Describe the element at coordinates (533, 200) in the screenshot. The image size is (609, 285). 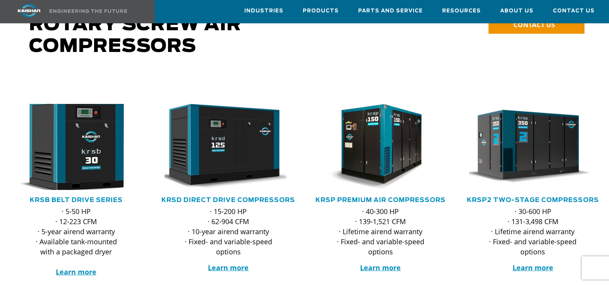
I see `a: KRSP2 Two-Stage Compressors` at that location.